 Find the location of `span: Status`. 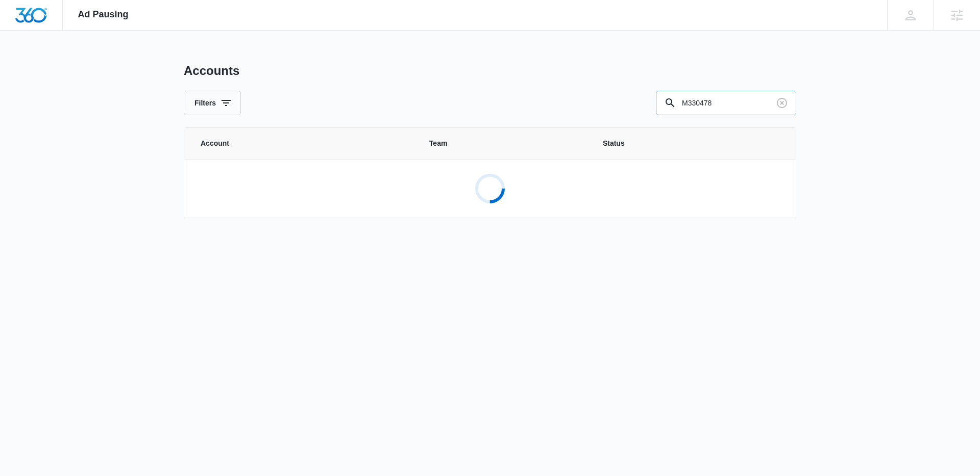

span: Status is located at coordinates (691, 143).